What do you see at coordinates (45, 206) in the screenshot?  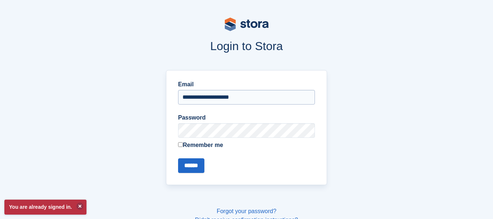 I see `p: You are already signed in.` at bounding box center [45, 206].